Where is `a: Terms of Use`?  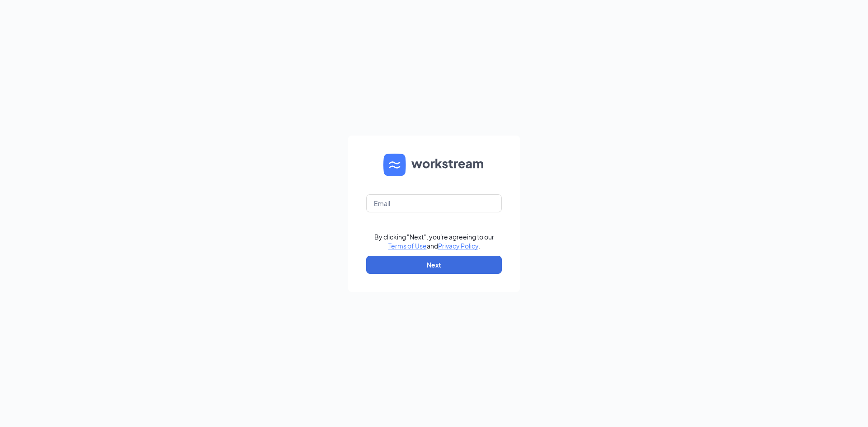 a: Terms of Use is located at coordinates (407, 246).